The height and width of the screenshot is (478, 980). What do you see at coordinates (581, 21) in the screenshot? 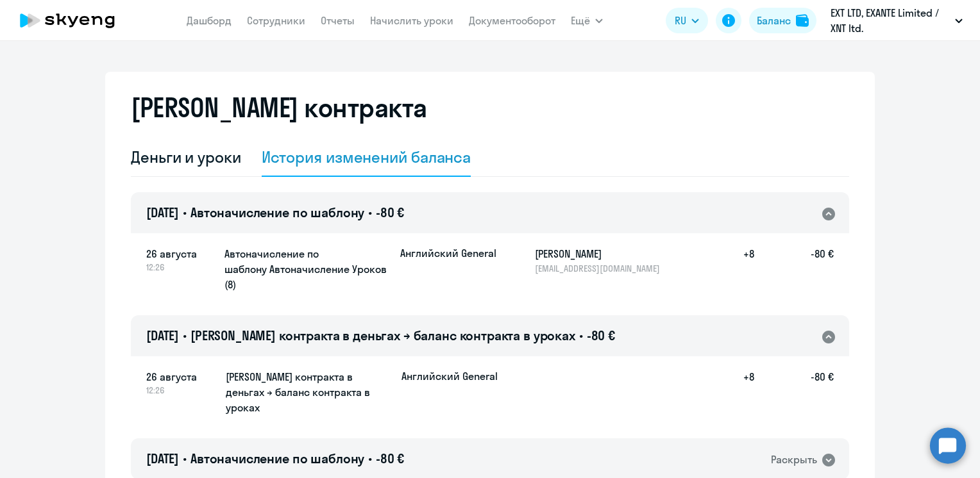
I see `span: Ещё` at bounding box center [581, 21].